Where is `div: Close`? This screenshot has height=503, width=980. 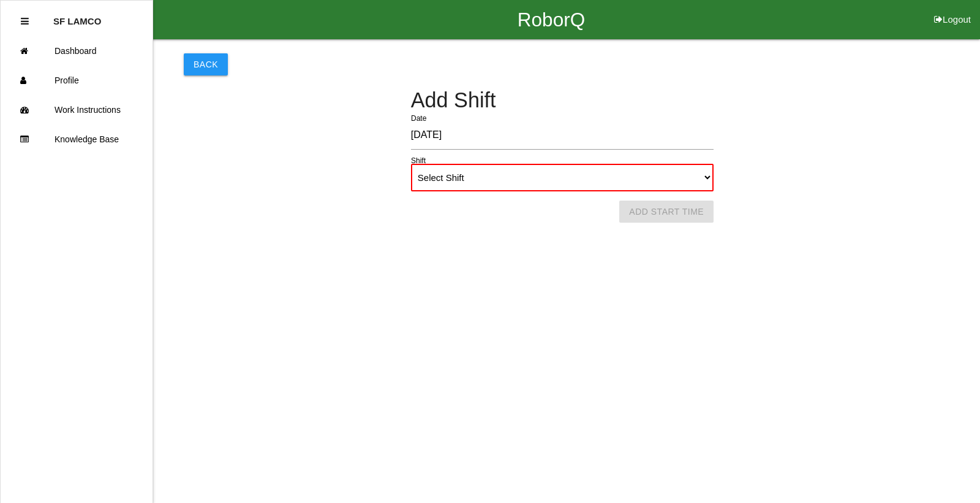
div: Close is located at coordinates (25, 22).